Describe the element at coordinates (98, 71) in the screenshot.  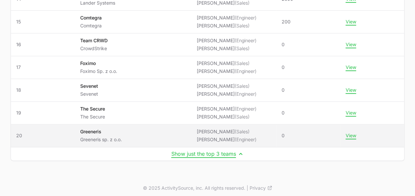
I see `p: Foximo Sp. z o.o.` at that location.